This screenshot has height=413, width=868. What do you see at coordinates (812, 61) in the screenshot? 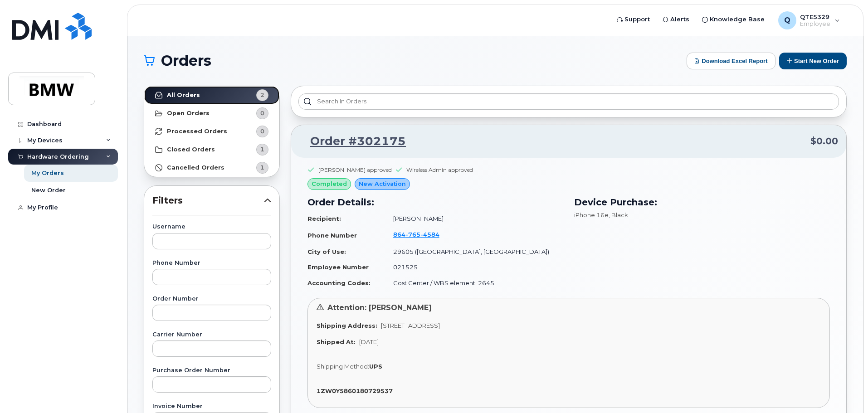
I see `button: Start New Order` at bounding box center [812, 61].